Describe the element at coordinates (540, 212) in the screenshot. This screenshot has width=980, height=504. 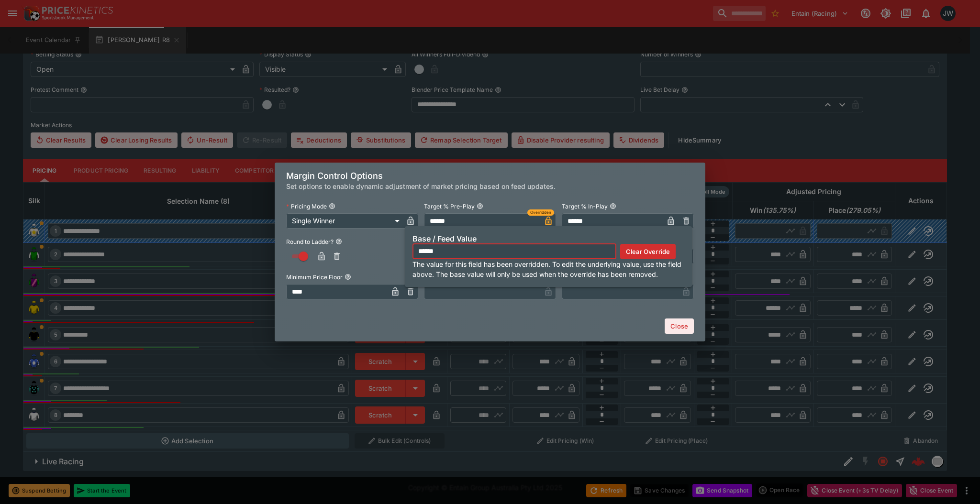
I see `span: Overridden` at that location.